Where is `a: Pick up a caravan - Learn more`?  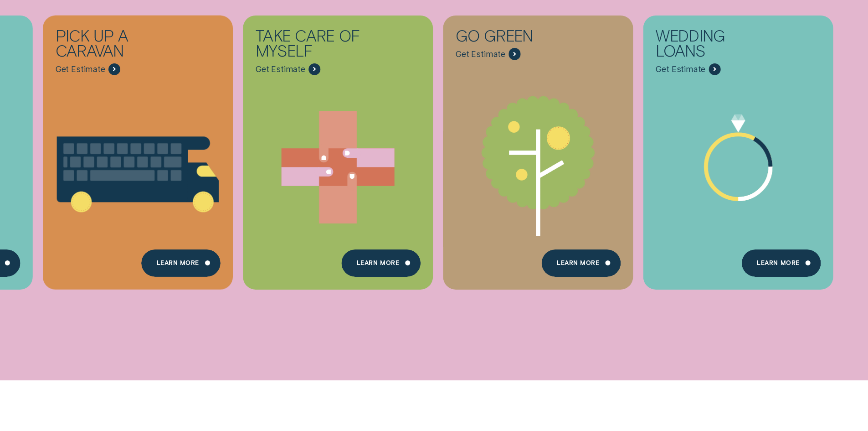
a: Pick up a caravan - Learn more is located at coordinates (137, 148).